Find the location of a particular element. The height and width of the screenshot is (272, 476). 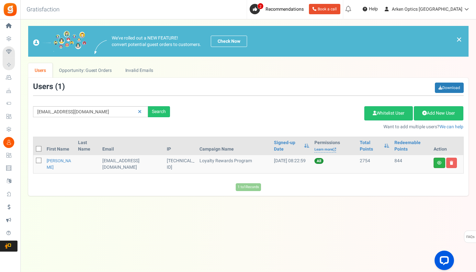

th: First Name is located at coordinates (60, 146).